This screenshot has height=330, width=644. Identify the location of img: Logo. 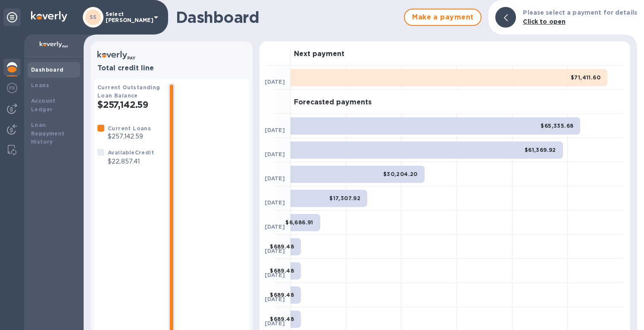
(49, 16).